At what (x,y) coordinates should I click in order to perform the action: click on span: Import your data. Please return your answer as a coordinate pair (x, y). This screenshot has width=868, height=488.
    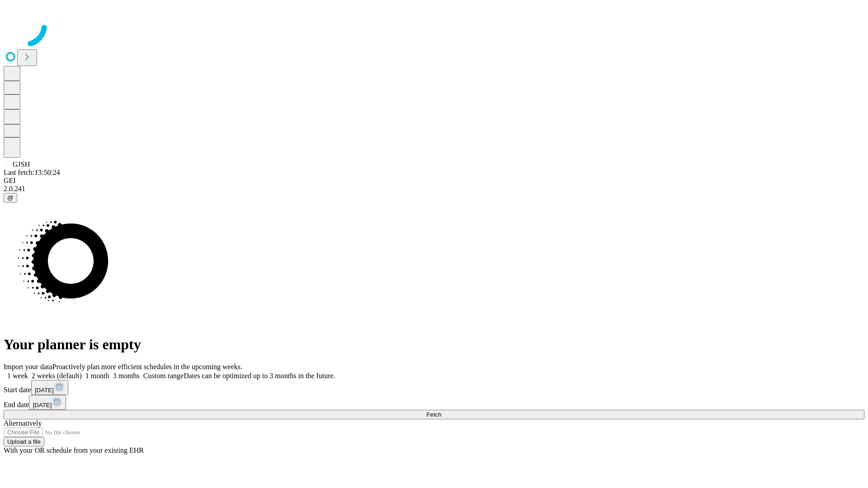
    Looking at the image, I should click on (28, 367).